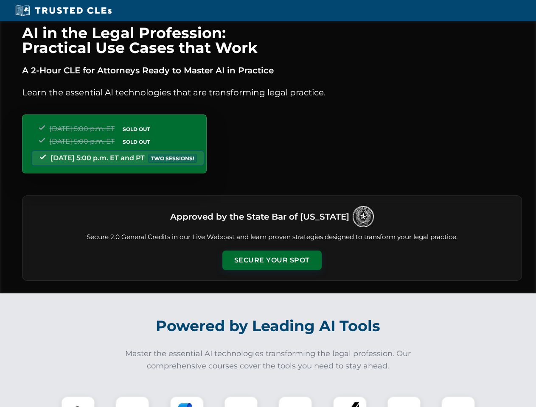  I want to click on p: Secure 2.0 General Credits in our Live Webcast and learn proven strategies designed to transform ..., so click(272, 237).